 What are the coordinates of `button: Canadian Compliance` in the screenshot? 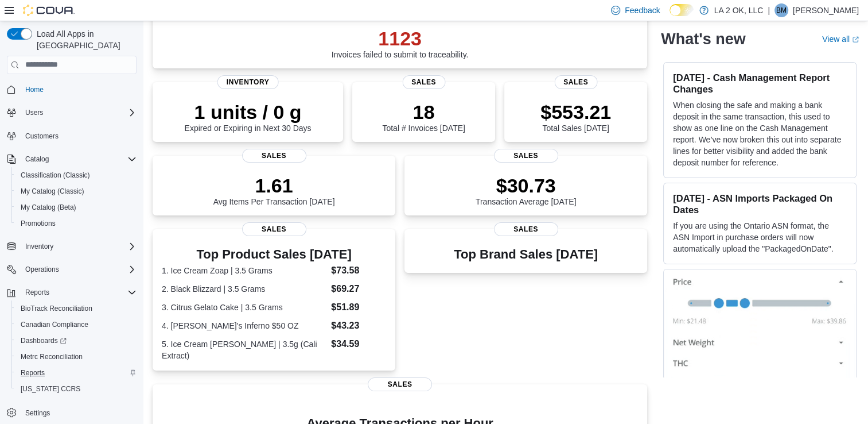 It's located at (76, 324).